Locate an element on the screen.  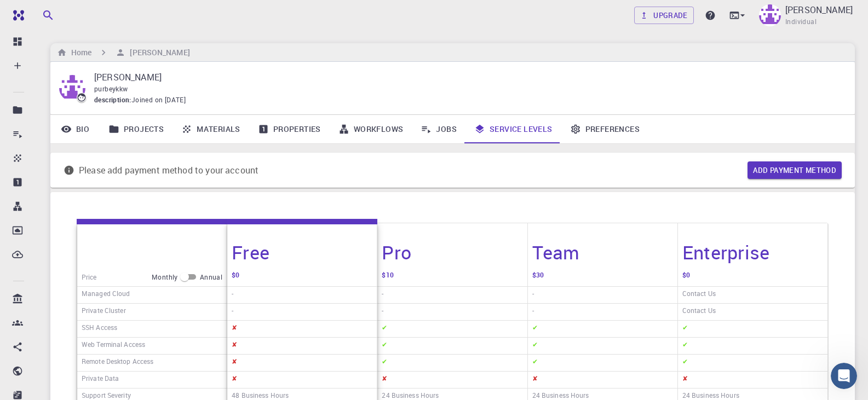
img: Prashant Kumar is located at coordinates (770, 15).